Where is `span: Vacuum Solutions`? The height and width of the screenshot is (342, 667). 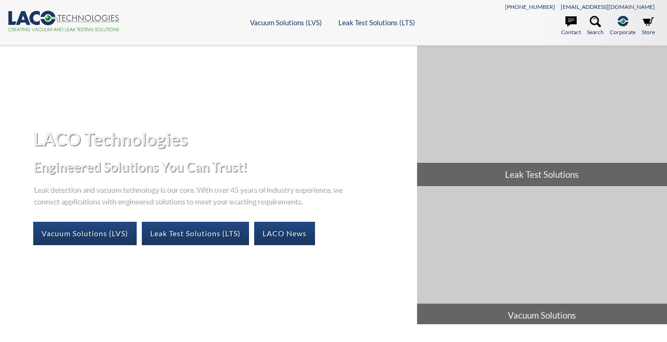
span: Vacuum Solutions is located at coordinates (542, 316).